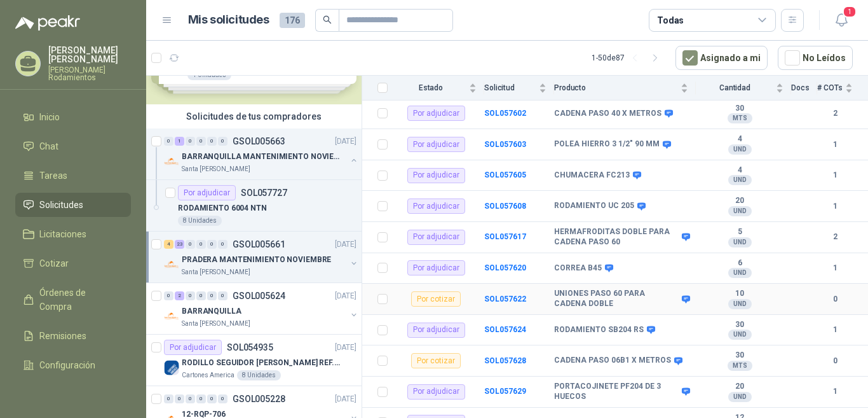 The image size is (868, 418). Describe the element at coordinates (50, 117) in the screenshot. I see `span: Inicio` at that location.